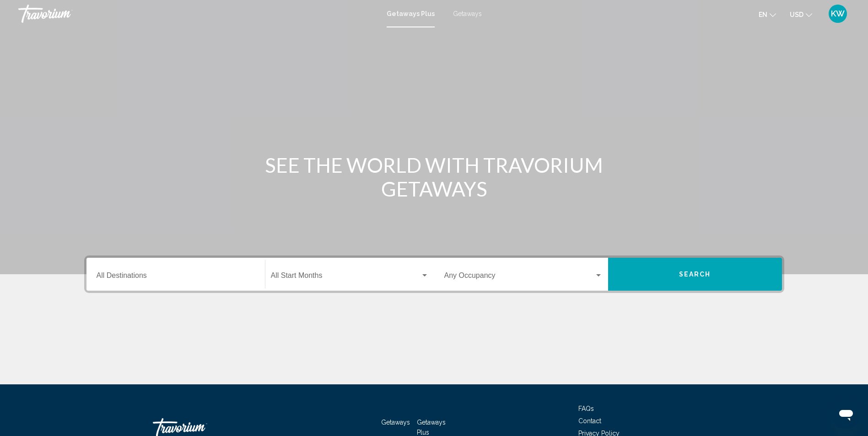 This screenshot has width=868, height=436. What do you see at coordinates (796, 15) in the screenshot?
I see `span: USD` at bounding box center [796, 15].